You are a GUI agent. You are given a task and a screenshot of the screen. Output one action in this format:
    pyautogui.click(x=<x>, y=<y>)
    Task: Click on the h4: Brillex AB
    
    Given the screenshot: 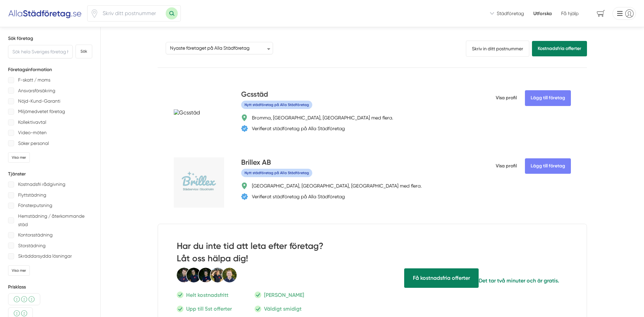 What is the action you would take?
    pyautogui.click(x=256, y=163)
    